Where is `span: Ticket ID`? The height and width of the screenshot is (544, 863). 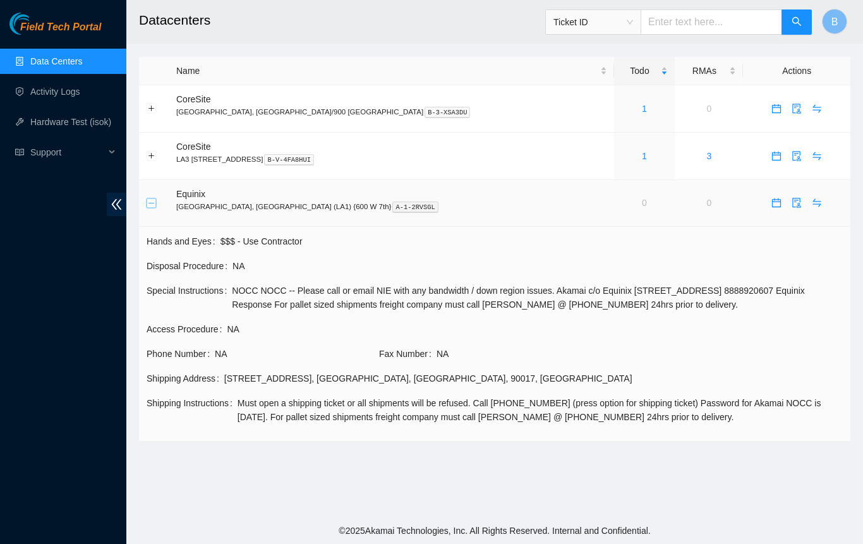 span: Ticket ID is located at coordinates (594, 22).